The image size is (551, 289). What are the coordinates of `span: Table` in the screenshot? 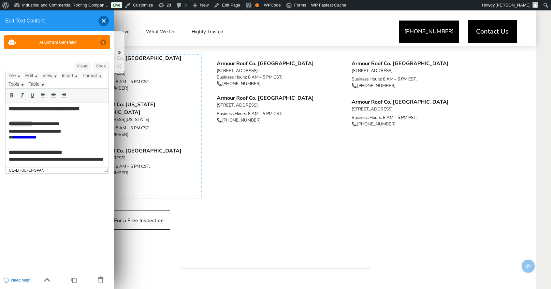 It's located at (34, 84).